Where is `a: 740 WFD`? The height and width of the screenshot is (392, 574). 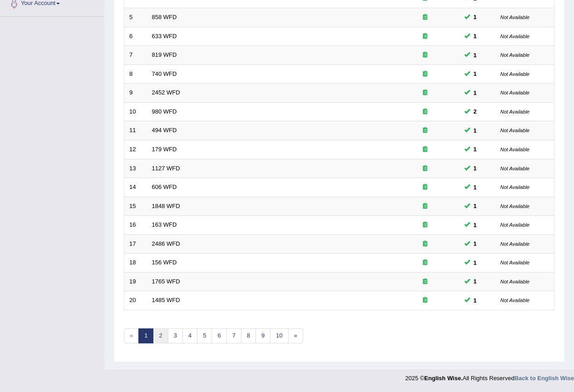 a: 740 WFD is located at coordinates (164, 73).